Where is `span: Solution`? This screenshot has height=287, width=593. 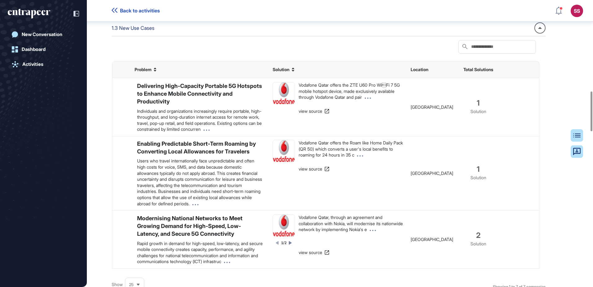
span: Solution is located at coordinates (281, 70).